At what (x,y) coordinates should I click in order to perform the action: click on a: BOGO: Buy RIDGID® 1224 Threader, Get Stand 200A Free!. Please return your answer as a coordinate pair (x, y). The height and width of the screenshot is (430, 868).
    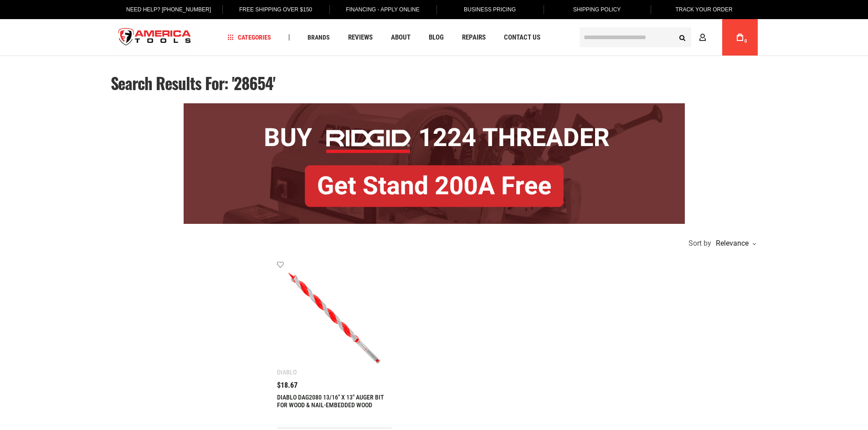
    Looking at the image, I should click on (434, 106).